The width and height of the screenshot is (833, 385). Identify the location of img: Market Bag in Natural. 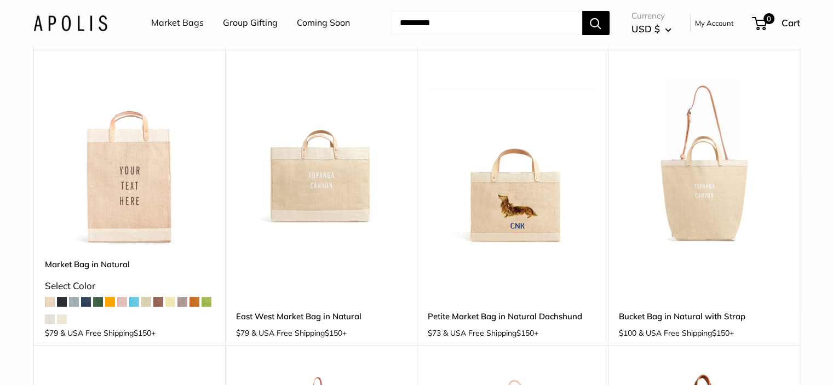
(130, 162).